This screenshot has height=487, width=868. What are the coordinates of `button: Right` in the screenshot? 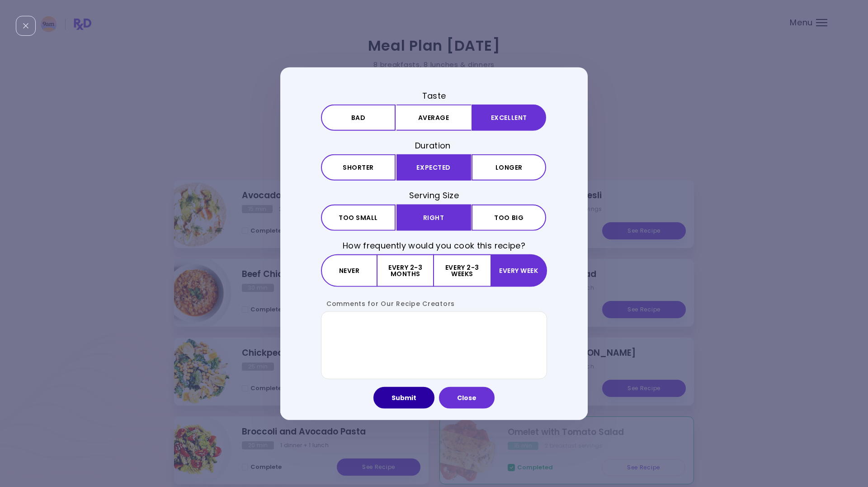 It's located at (434, 217).